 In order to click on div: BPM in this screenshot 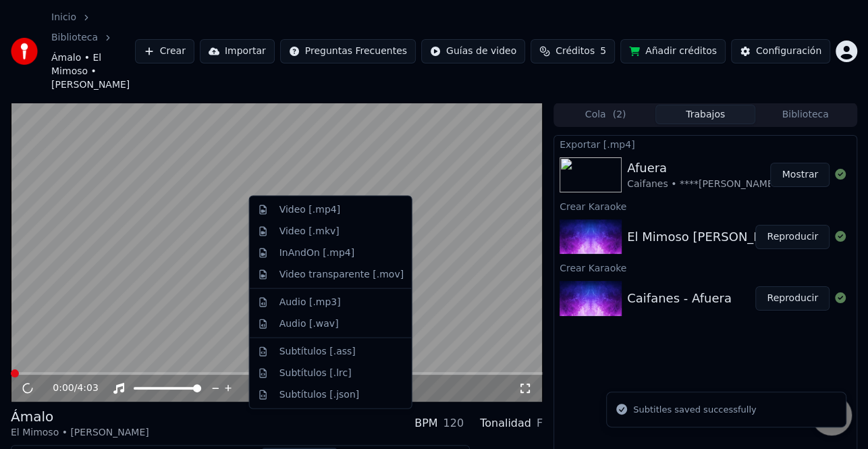, I will do `click(425, 423)`.